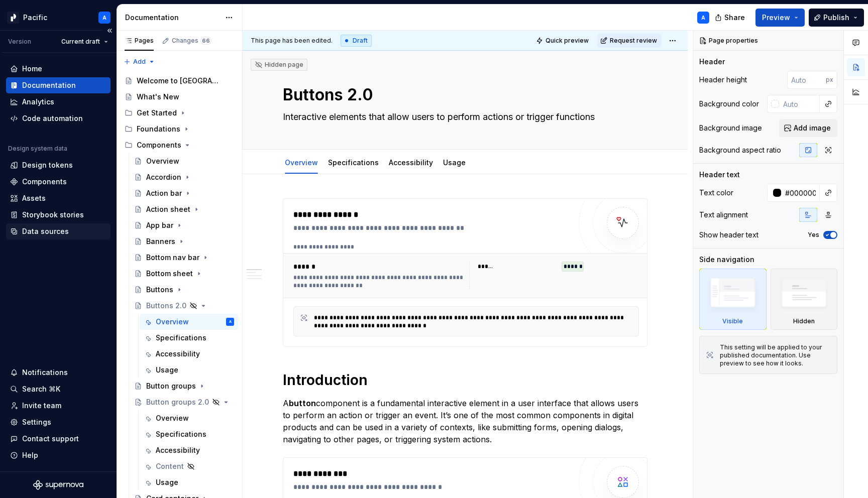 Image resolution: width=868 pixels, height=498 pixels. Describe the element at coordinates (808, 127) in the screenshot. I see `button: Add image` at that location.